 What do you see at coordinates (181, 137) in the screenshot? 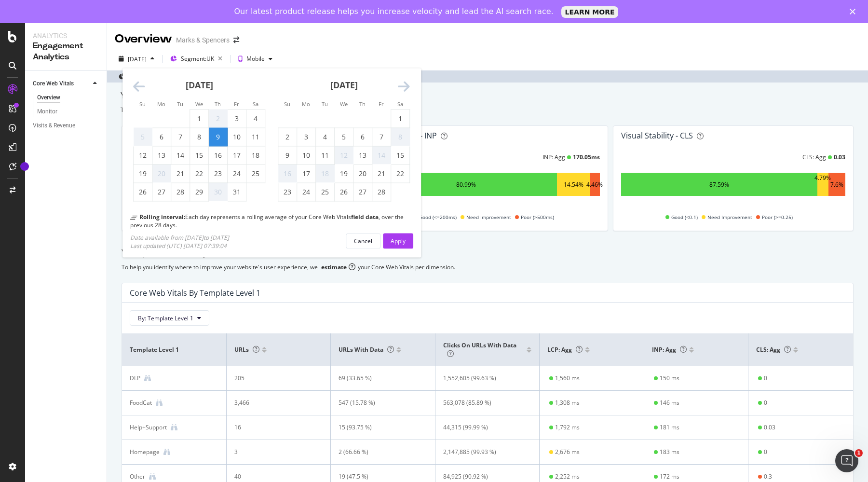
I see `div: 7` at bounding box center [181, 137].